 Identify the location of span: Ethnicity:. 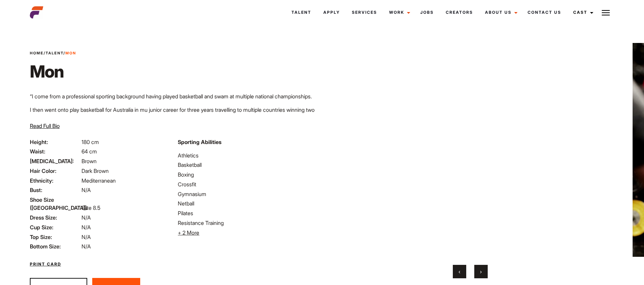
(55, 180).